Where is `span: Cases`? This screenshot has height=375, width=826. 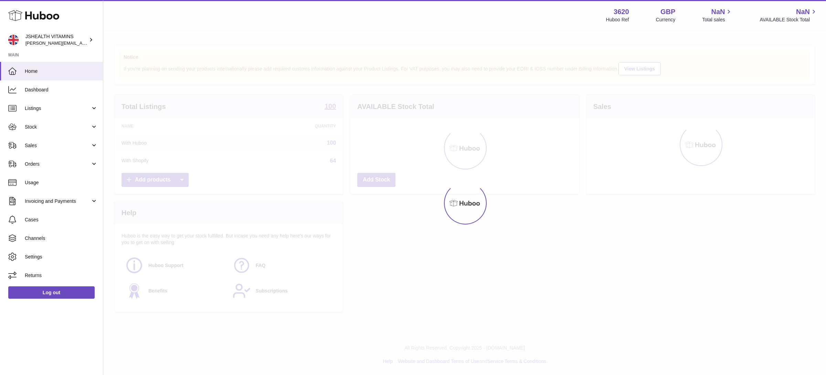
span: Cases is located at coordinates (61, 220).